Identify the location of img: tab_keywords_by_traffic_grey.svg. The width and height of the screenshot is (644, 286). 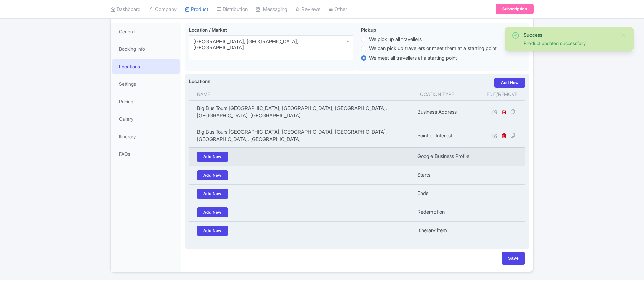
(70, 42).